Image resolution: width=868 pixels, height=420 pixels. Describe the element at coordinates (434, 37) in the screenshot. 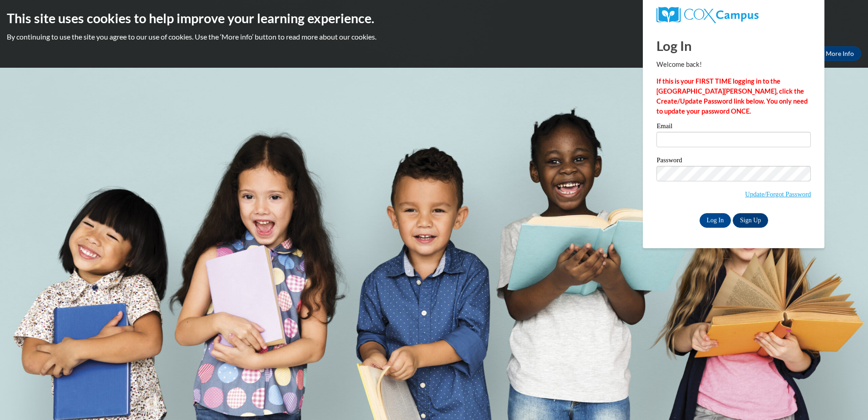

I see `p: By continuing to use the site you agree to our use of cookies. Use the ‘More info’ button to read...` at that location.